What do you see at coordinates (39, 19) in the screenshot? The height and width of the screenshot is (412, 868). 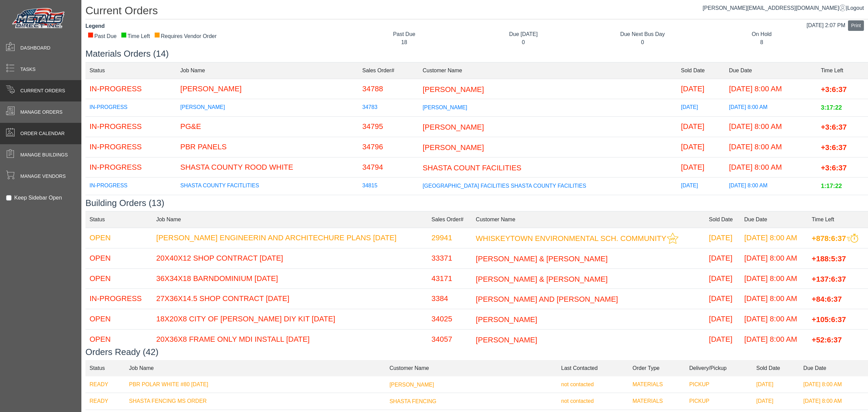 I see `img: Metals Direct Inc Logo` at bounding box center [39, 19].